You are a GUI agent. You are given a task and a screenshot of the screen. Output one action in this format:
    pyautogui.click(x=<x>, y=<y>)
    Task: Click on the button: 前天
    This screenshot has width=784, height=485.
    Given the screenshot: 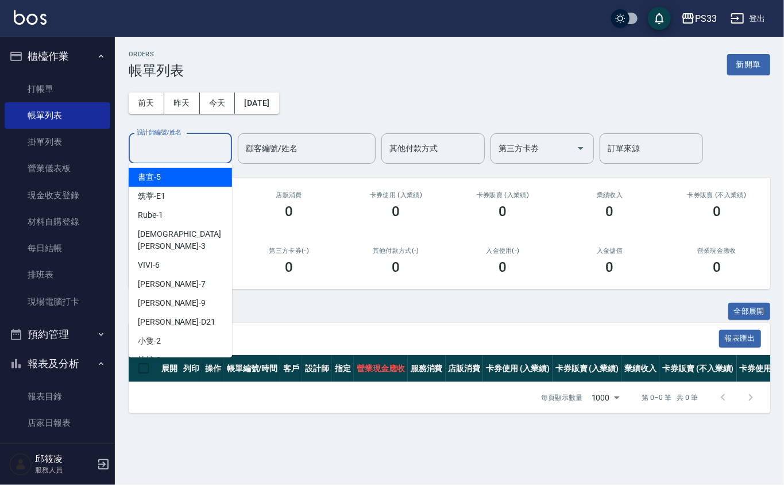 What is the action you would take?
    pyautogui.click(x=147, y=103)
    